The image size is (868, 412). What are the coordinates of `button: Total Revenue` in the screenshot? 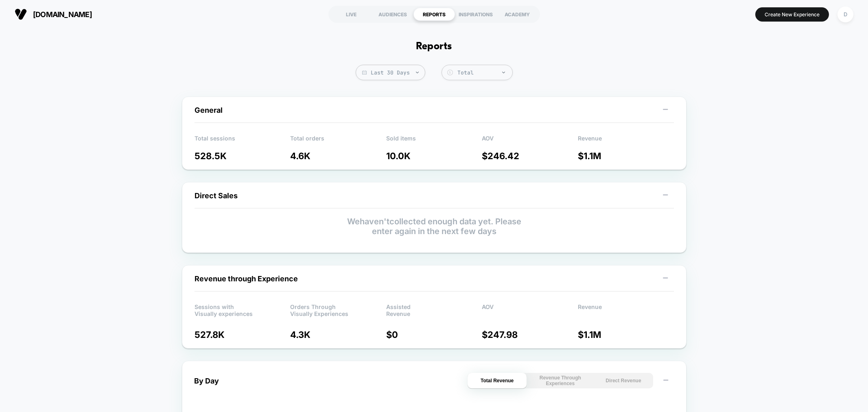 It's located at (497, 381).